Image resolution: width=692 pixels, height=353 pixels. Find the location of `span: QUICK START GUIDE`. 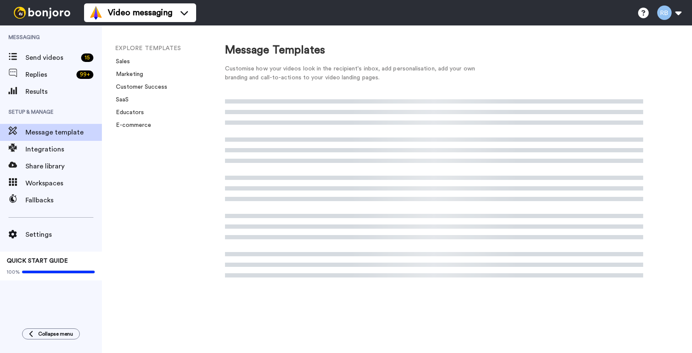

span: QUICK START GUIDE is located at coordinates (37, 261).